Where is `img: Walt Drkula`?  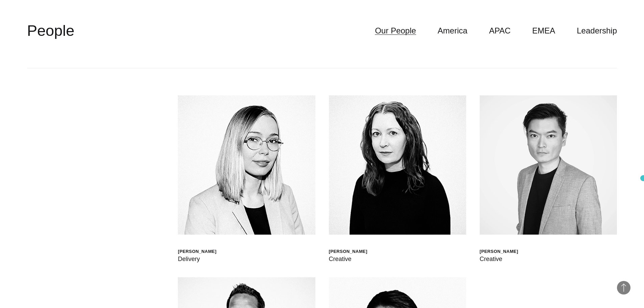
img: Walt Drkula is located at coordinates (246, 165).